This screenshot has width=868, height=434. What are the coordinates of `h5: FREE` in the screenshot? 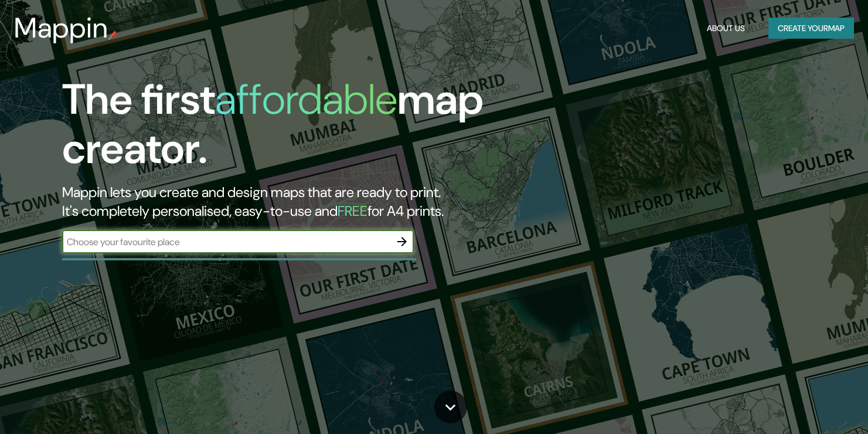 It's located at (352, 210).